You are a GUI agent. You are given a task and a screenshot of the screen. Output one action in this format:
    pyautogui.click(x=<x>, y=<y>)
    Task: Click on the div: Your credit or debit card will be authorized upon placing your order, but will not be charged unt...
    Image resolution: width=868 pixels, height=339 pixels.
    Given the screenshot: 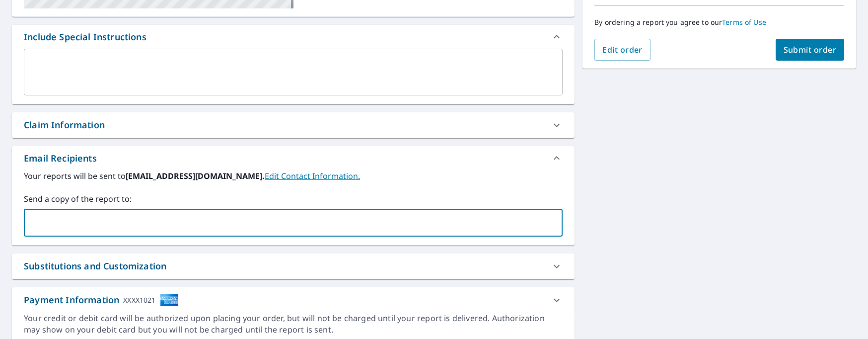 What is the action you would take?
    pyautogui.click(x=293, y=324)
    